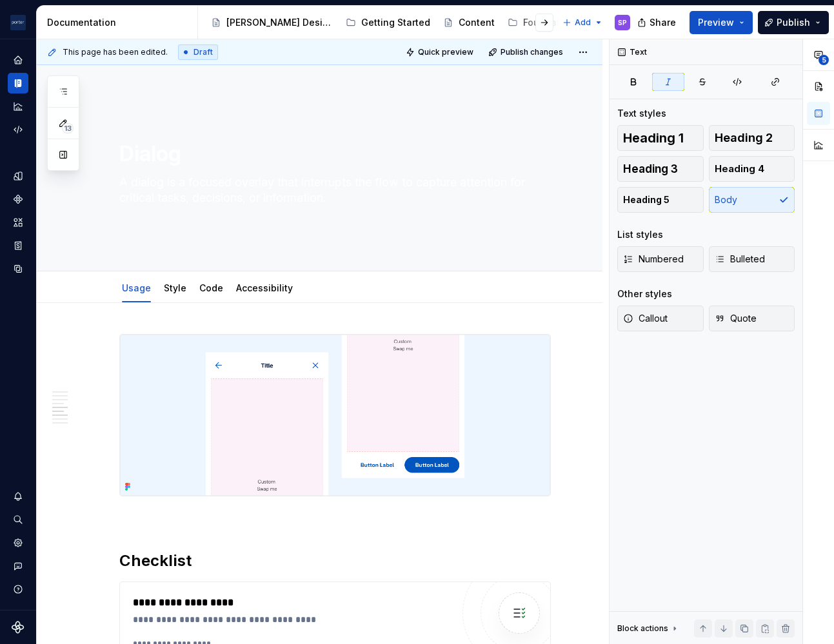  I want to click on span: Heading 4, so click(740, 169).